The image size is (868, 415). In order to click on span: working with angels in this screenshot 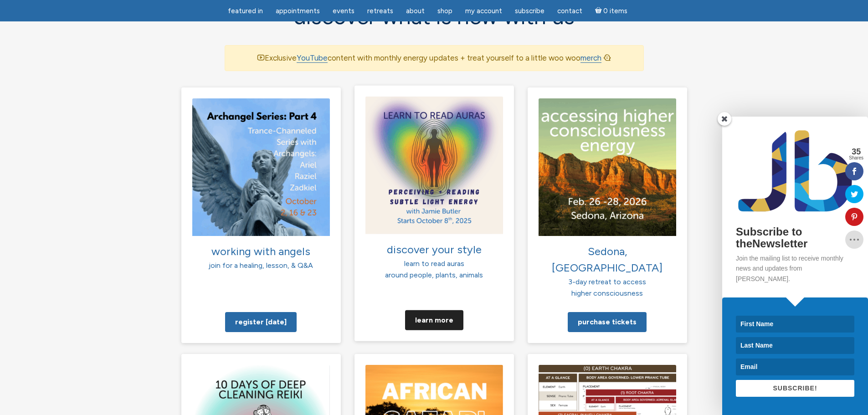, I will do `click(260, 251)`.